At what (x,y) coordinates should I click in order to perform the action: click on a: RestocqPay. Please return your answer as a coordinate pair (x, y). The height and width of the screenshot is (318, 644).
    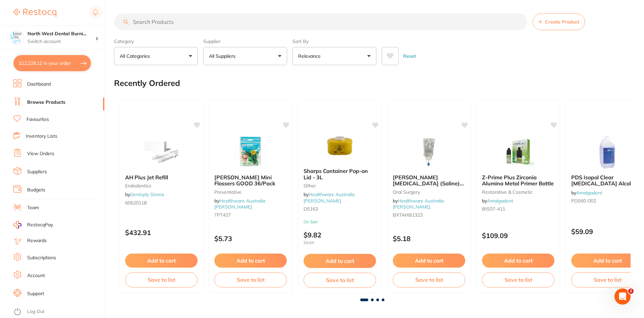
    Looking at the image, I should click on (33, 225).